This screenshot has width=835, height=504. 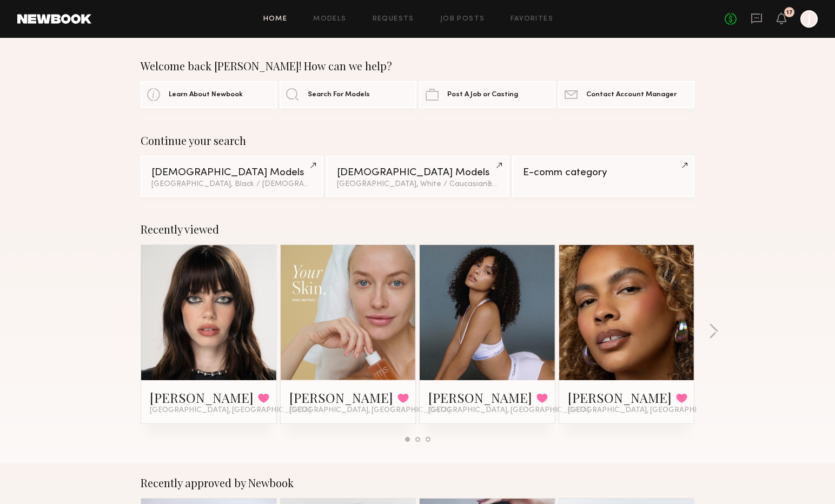 I want to click on span: Post A Job or Casting, so click(x=483, y=94).